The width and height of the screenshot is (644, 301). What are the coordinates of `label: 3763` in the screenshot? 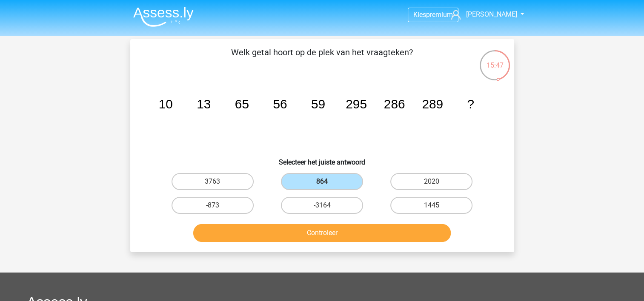 It's located at (212, 181).